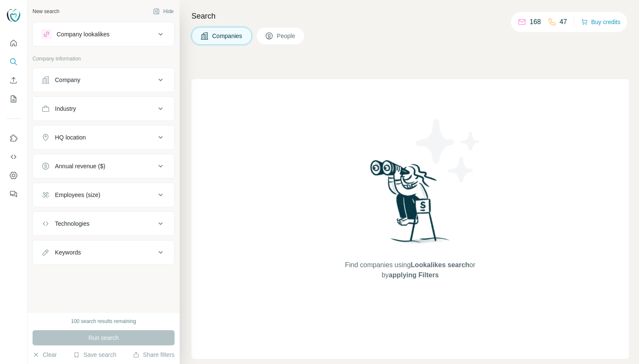  Describe the element at coordinates (80, 166) in the screenshot. I see `div: Annual revenue ($)` at that location.